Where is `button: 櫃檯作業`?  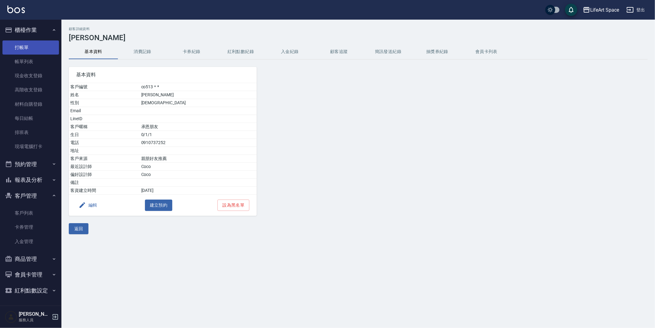 button: 櫃檯作業 is located at coordinates (31, 30).